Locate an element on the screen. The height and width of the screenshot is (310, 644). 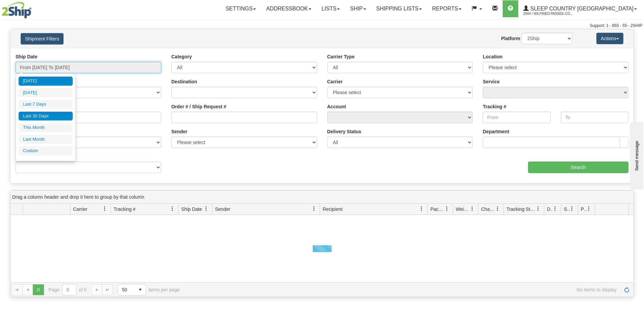
span: Pickup Status is located at coordinates (584, 210).